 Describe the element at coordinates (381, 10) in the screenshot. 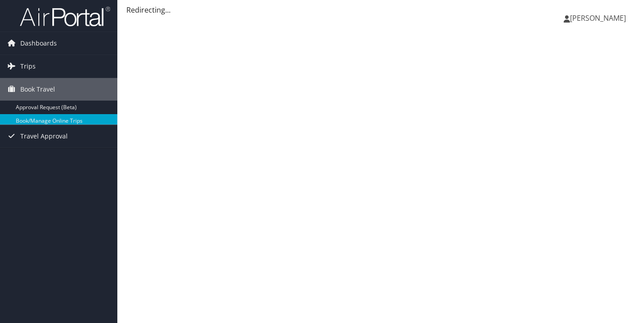

I see `div: Redirecting...` at that location.